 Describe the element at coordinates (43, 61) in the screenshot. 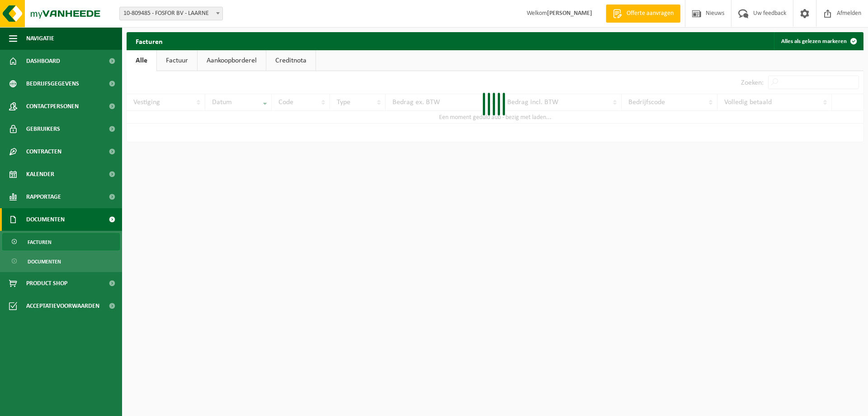

I see `span: Dashboard` at that location.